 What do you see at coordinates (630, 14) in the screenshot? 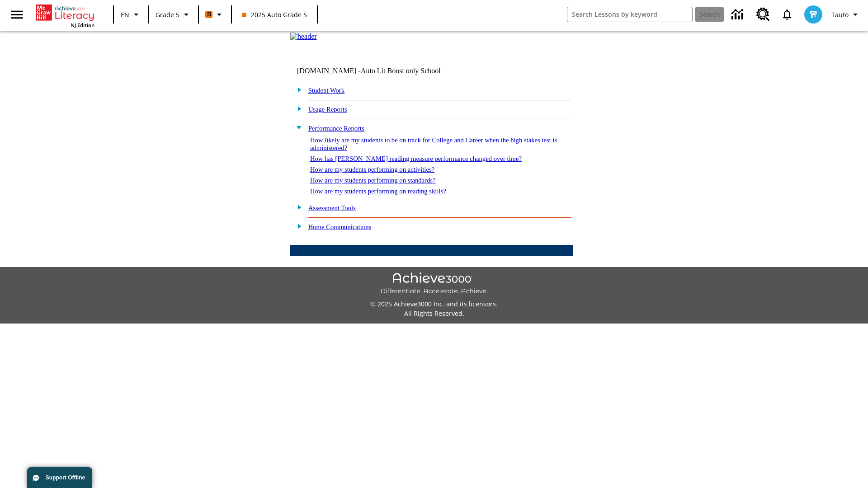
I see `input: search field` at bounding box center [630, 14].